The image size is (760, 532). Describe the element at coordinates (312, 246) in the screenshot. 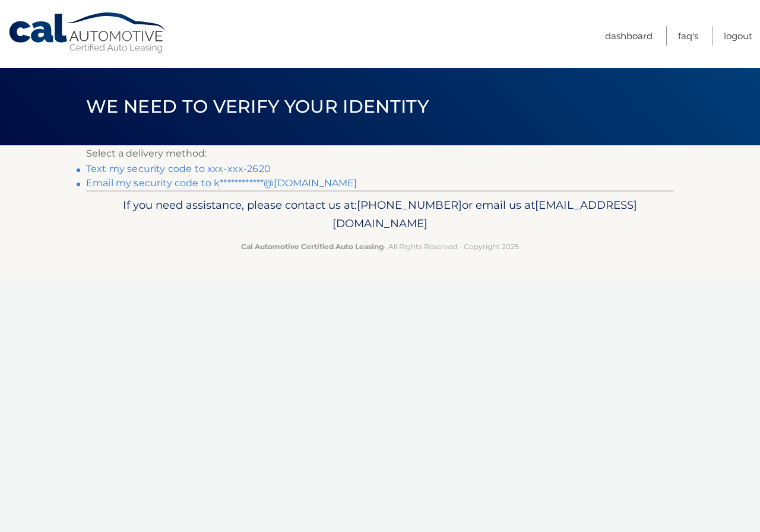

I see `strong: Cal Automotive Certified Auto Leasing` at that location.